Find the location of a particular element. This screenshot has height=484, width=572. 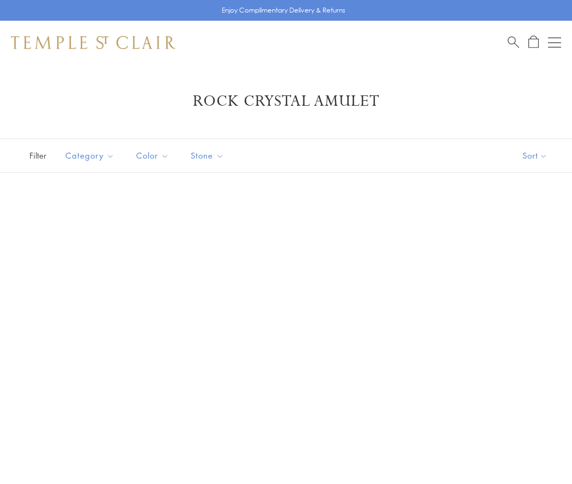

img: Temple St. Clair is located at coordinates (93, 42).